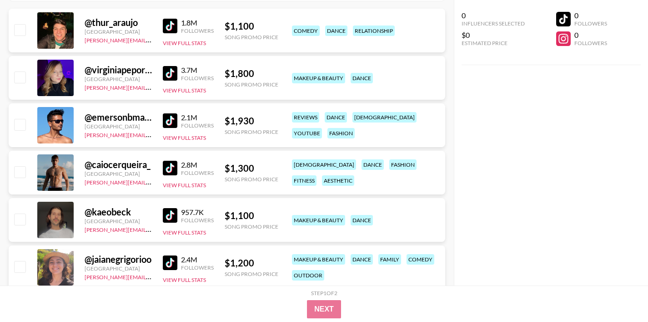 Image resolution: width=648 pixels, height=322 pixels. Describe the element at coordinates (304, 180) in the screenshot. I see `div: fitness` at that location.